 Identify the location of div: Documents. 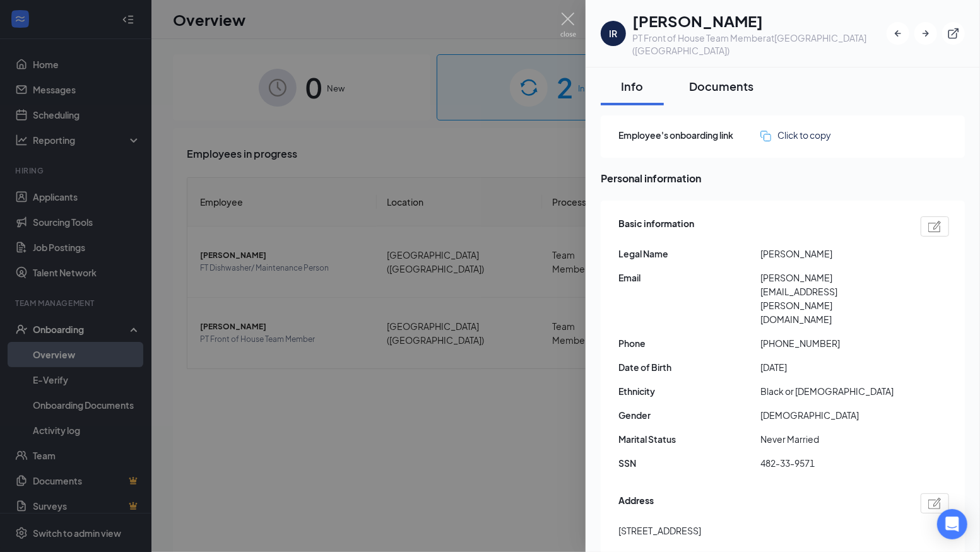
(721, 86).